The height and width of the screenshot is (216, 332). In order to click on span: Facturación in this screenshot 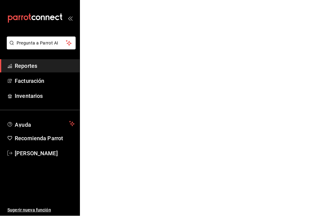, I will do `click(45, 81)`.